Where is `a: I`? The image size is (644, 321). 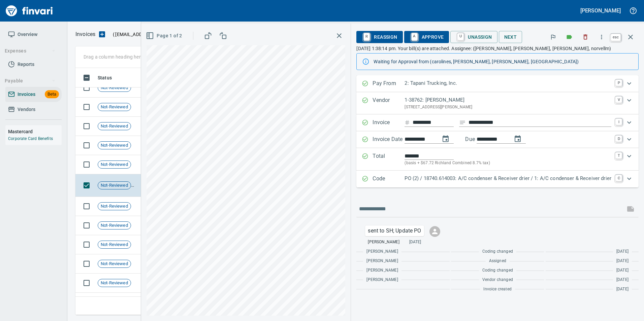
a: I is located at coordinates (619, 122).